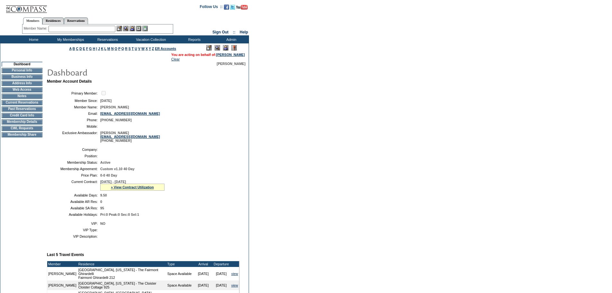 This screenshot has height=293, width=612. Describe the element at coordinates (74, 107) in the screenshot. I see `td: Member Name:` at that location.